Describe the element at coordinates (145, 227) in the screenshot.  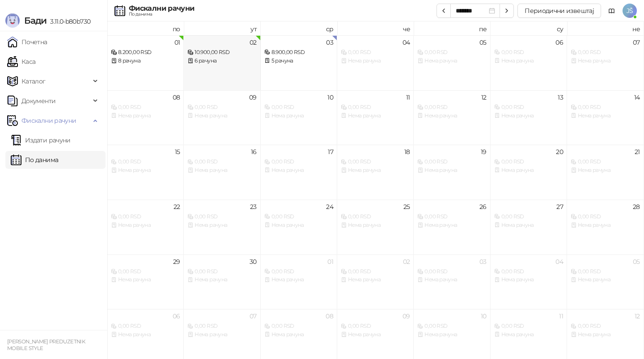
I see `td: 2025-09-22` at that location.